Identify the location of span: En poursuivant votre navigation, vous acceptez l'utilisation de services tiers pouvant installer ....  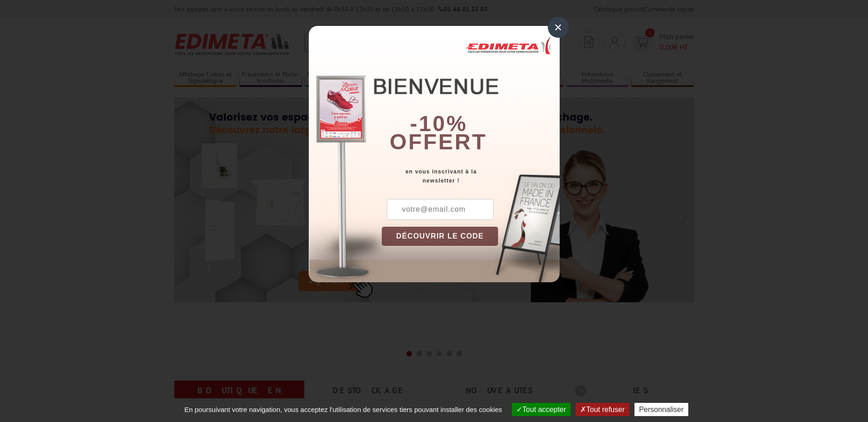
(343, 409).